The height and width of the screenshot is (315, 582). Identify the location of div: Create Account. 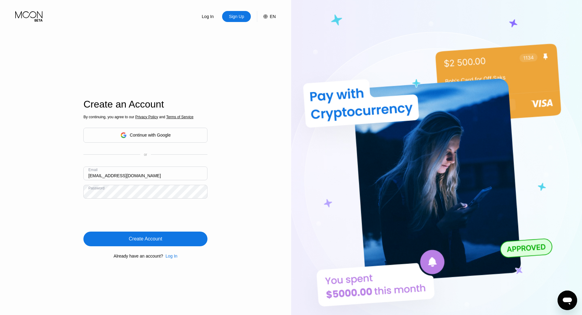
(145, 239).